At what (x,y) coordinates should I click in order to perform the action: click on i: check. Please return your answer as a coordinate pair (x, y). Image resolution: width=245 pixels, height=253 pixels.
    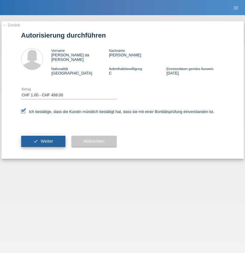
    Looking at the image, I should click on (36, 141).